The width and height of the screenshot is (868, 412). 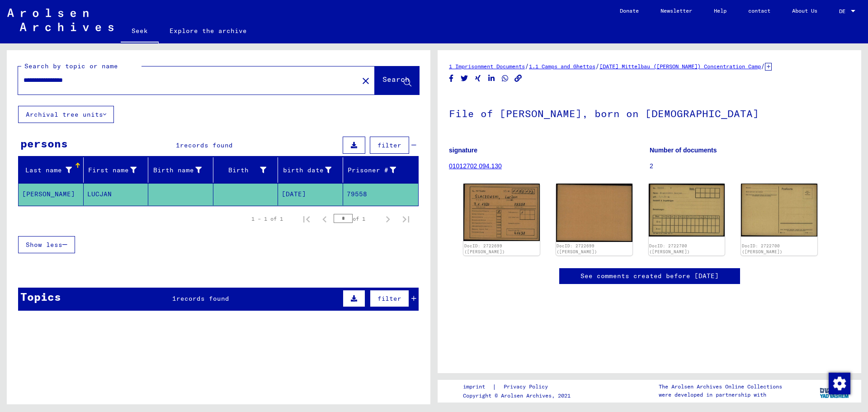 What do you see at coordinates (505, 78) in the screenshot?
I see `button: Share on WhatsApp` at bounding box center [505, 78].